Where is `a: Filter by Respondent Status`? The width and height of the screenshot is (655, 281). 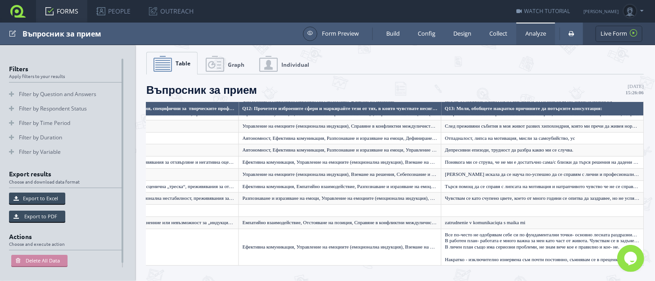
a: Filter by Respondent Status is located at coordinates (66, 109).